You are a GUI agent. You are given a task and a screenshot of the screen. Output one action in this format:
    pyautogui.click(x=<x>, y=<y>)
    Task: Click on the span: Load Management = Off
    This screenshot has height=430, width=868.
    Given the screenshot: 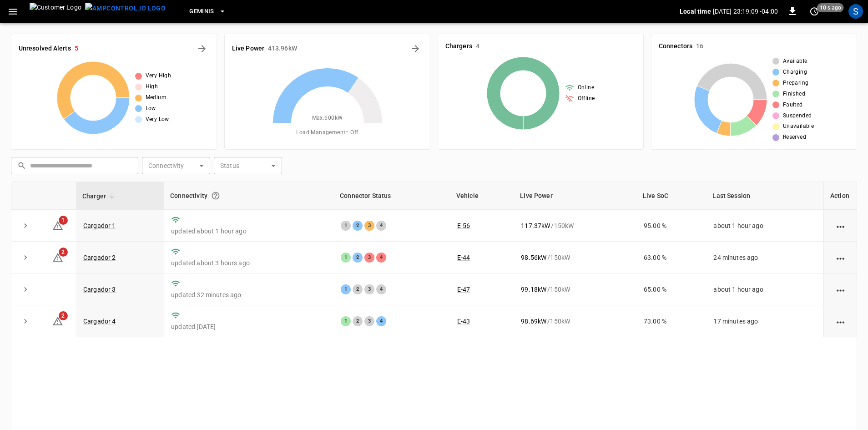 What is the action you would take?
    pyautogui.click(x=327, y=133)
    